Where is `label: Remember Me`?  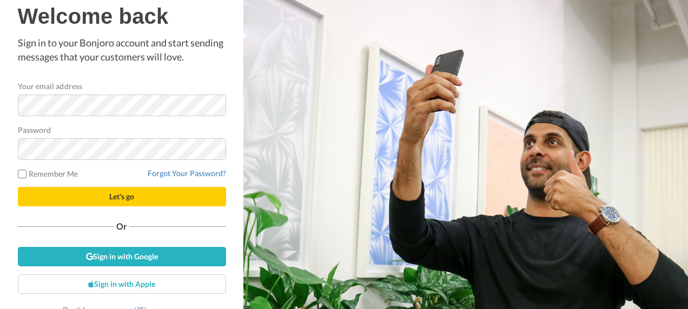 label: Remember Me is located at coordinates (48, 174).